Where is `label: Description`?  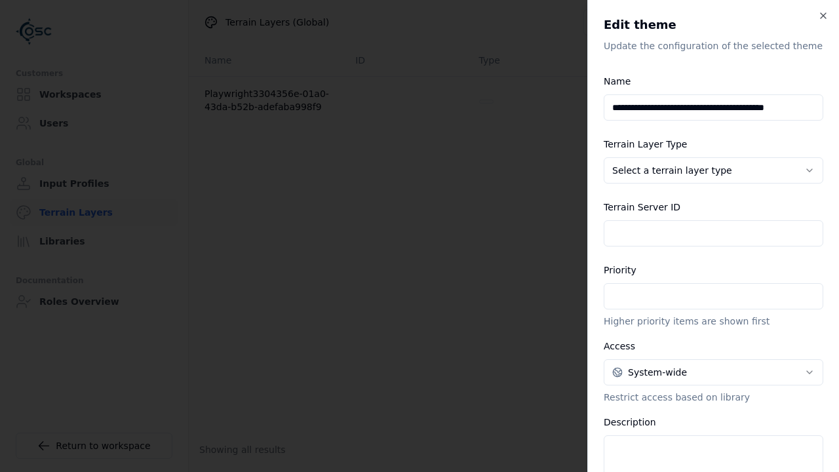
label: Description is located at coordinates (630, 422).